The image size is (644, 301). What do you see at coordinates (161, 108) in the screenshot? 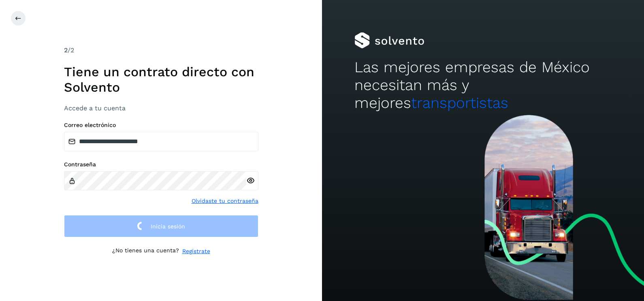
I see `h3: Accede a tu cuenta` at bounding box center [161, 108].